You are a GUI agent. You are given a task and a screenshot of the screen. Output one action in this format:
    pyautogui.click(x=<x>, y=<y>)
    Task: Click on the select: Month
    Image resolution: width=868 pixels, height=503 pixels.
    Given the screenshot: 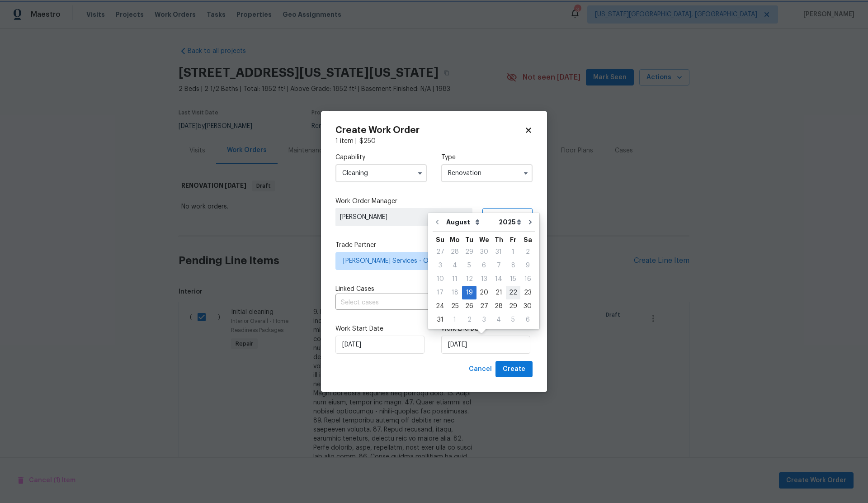 What is the action you would take?
    pyautogui.click(x=470, y=222)
    